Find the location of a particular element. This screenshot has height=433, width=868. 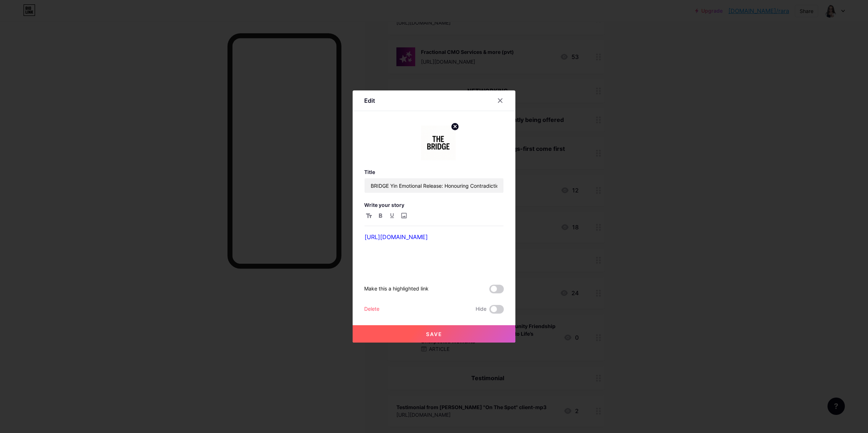

div: Delete is located at coordinates (372, 310).